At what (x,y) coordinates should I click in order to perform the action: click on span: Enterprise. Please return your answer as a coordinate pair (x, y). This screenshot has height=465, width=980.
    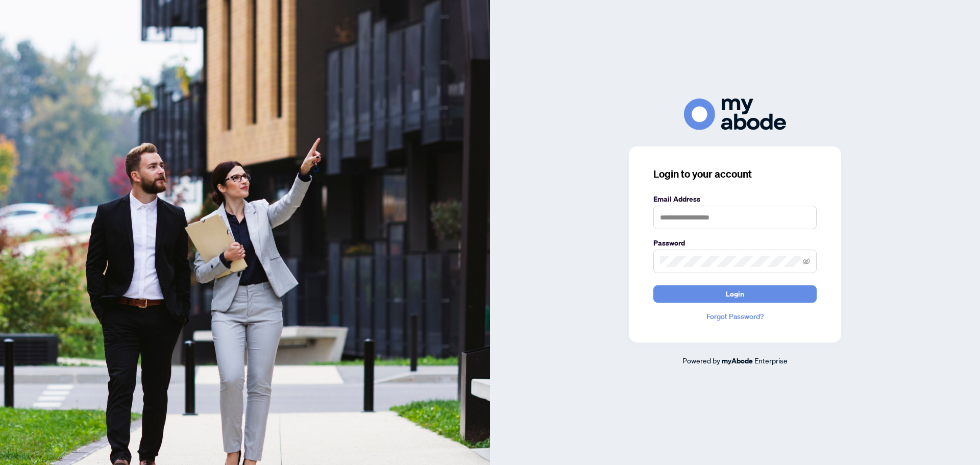
    Looking at the image, I should click on (770, 361).